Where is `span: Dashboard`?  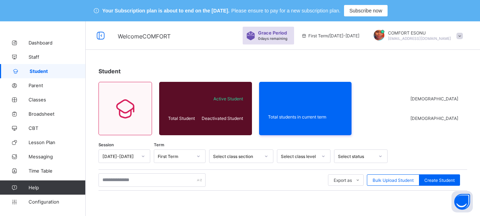 span: Dashboard is located at coordinates (57, 43).